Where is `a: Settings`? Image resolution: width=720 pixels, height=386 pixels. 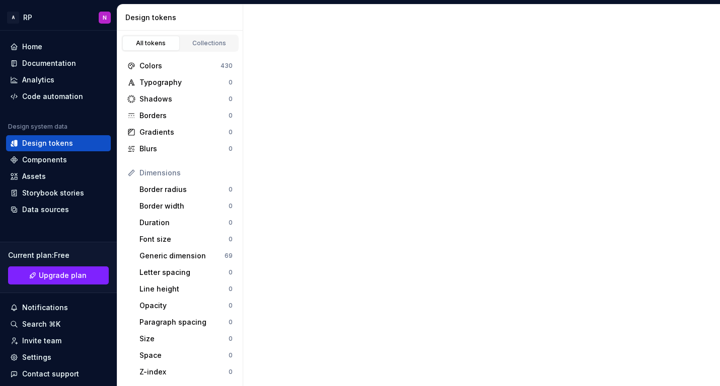 a: Settings is located at coordinates (58, 358).